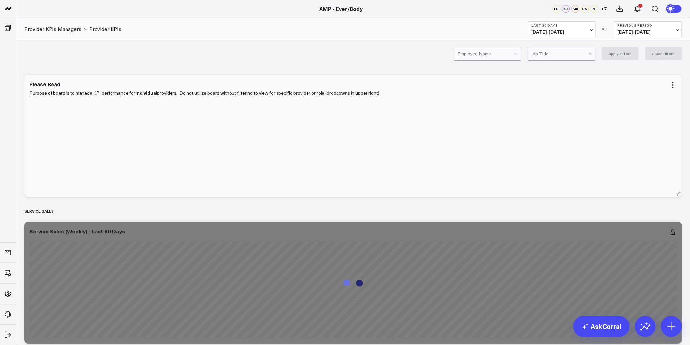 The width and height of the screenshot is (690, 345). What do you see at coordinates (648, 25) in the screenshot?
I see `b: Previous Period` at bounding box center [648, 25].